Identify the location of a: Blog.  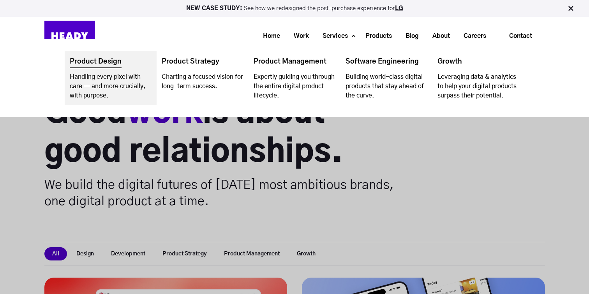
(409, 36).